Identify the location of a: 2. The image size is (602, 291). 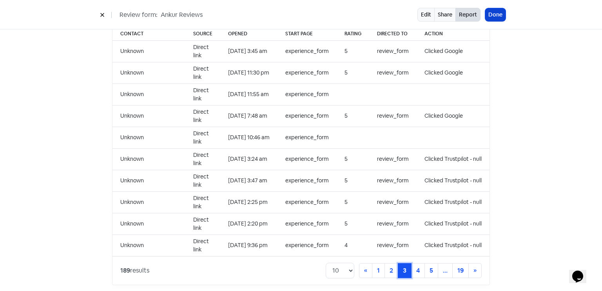
(391, 271).